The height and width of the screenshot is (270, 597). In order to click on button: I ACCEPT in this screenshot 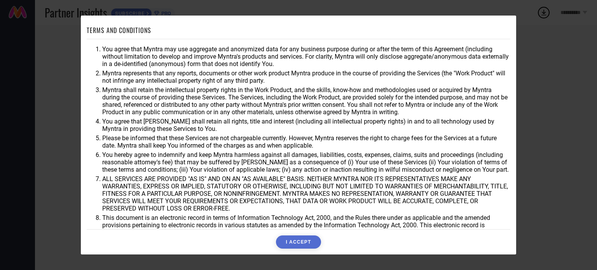, I will do `click(298, 242)`.